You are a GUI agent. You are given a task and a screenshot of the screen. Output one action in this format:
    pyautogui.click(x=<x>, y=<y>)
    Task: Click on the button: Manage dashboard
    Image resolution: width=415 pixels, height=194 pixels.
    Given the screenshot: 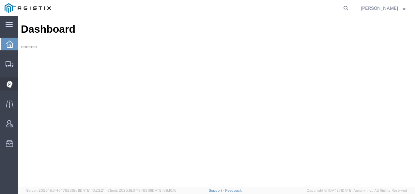 What is the action you would take?
    pyautogui.click(x=16, y=31)
    